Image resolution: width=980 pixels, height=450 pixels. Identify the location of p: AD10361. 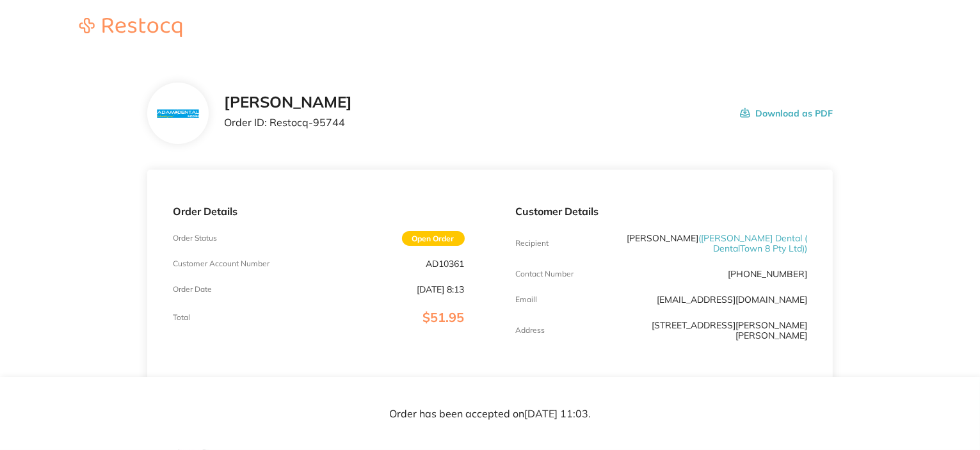
(445, 264).